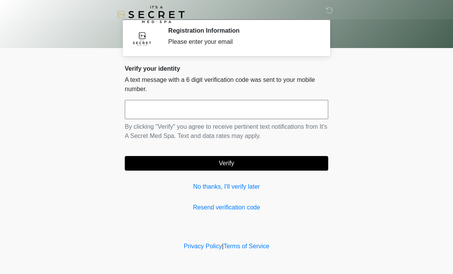 Image resolution: width=453 pixels, height=274 pixels. What do you see at coordinates (242, 30) in the screenshot?
I see `h2: Registration Information` at bounding box center [242, 30].